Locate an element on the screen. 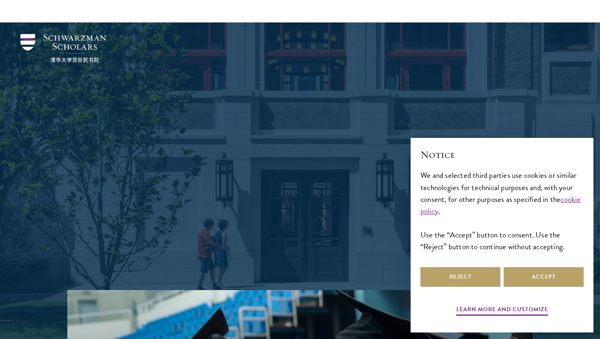  img: Schwarzman Scholars is located at coordinates (63, 48).